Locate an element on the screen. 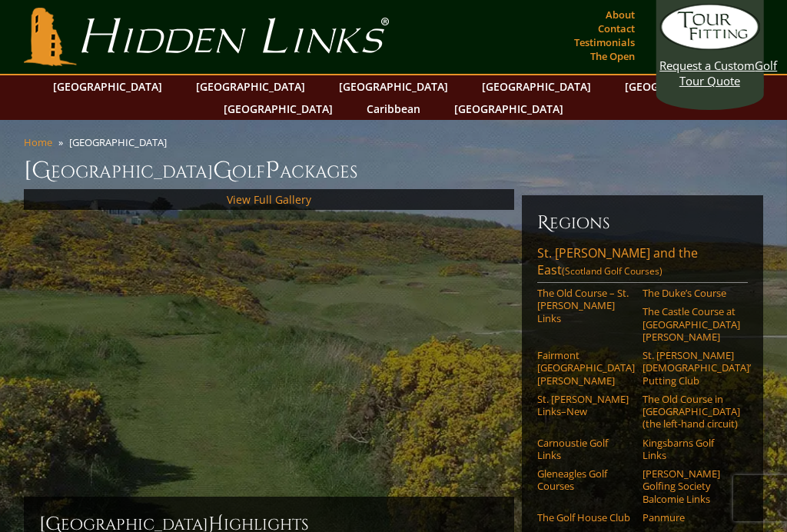  a: Panmure is located at coordinates (690, 517).